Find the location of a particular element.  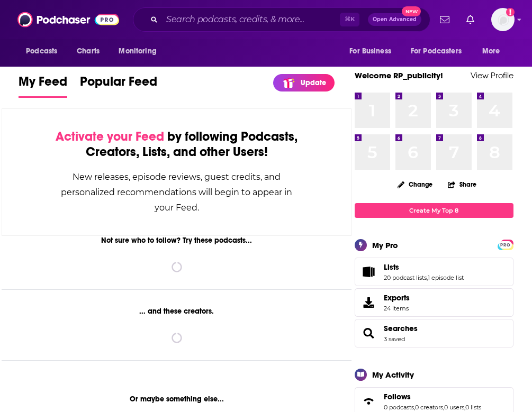

button: Change is located at coordinates (415, 184).